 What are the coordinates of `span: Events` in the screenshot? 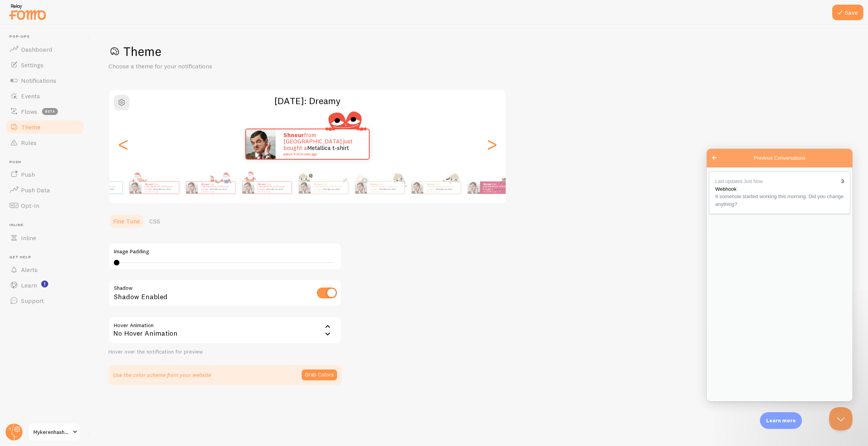 It's located at (30, 96).